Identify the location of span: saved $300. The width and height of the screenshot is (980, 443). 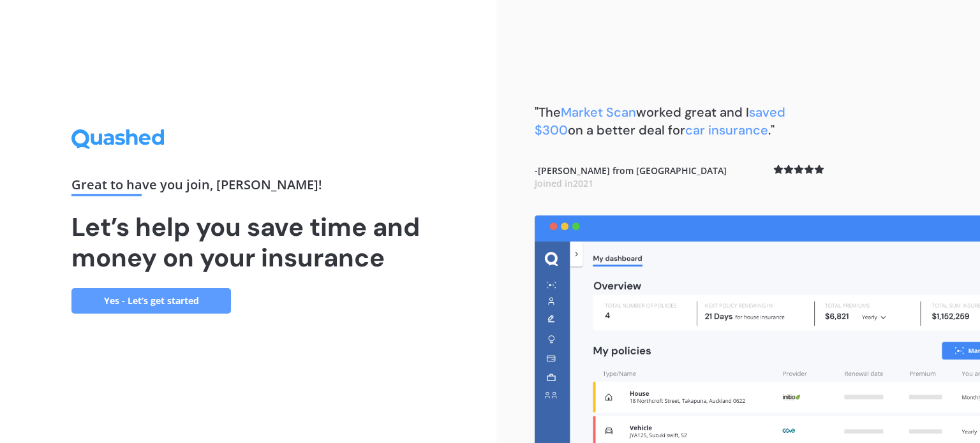
(660, 121).